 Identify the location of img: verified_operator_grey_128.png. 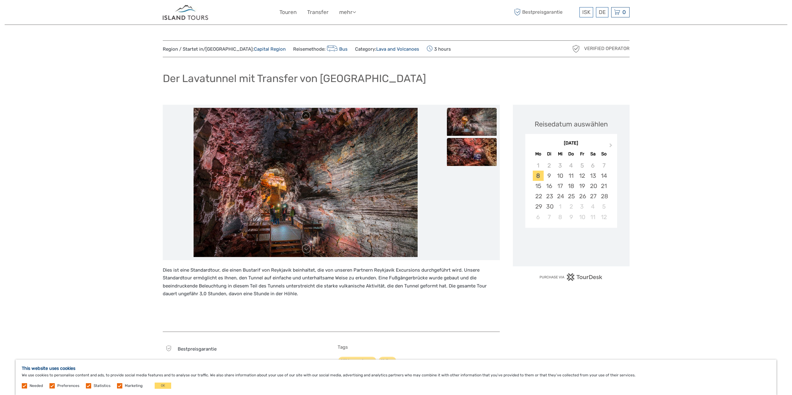
(576, 49).